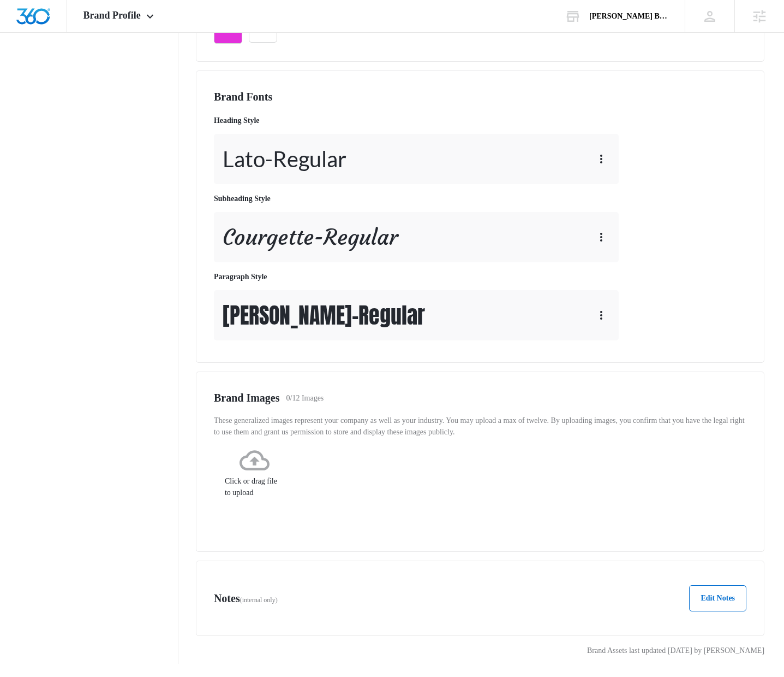  I want to click on span: Brand Profile, so click(112, 16).